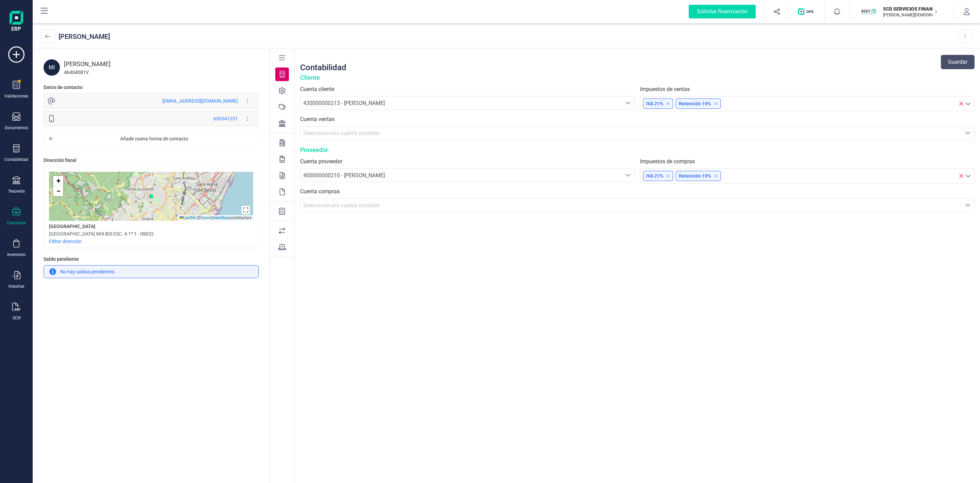  I want to click on a: Leaflet, so click(187, 218).